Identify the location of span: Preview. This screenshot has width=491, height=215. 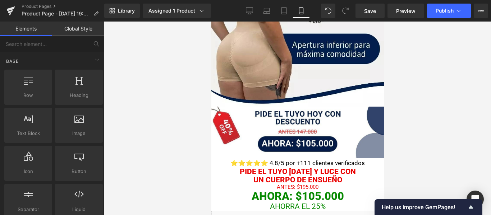
(406, 11).